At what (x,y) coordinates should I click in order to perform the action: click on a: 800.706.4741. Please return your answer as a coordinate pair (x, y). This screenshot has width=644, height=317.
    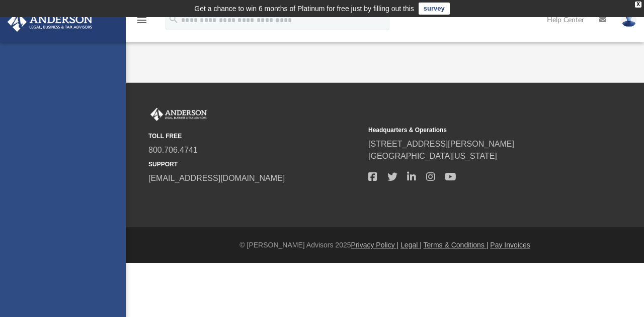
    Looking at the image, I should click on (173, 150).